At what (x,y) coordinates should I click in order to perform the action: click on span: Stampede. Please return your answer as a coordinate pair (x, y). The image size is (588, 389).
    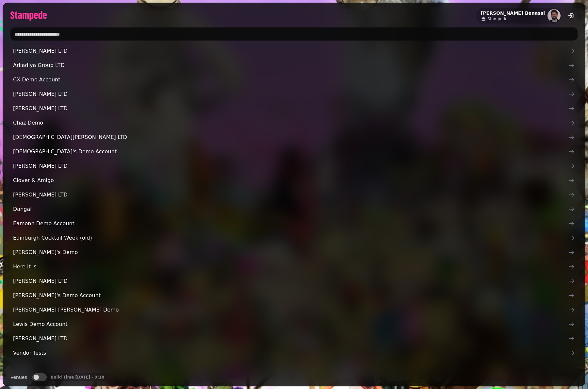
    Looking at the image, I should click on (497, 19).